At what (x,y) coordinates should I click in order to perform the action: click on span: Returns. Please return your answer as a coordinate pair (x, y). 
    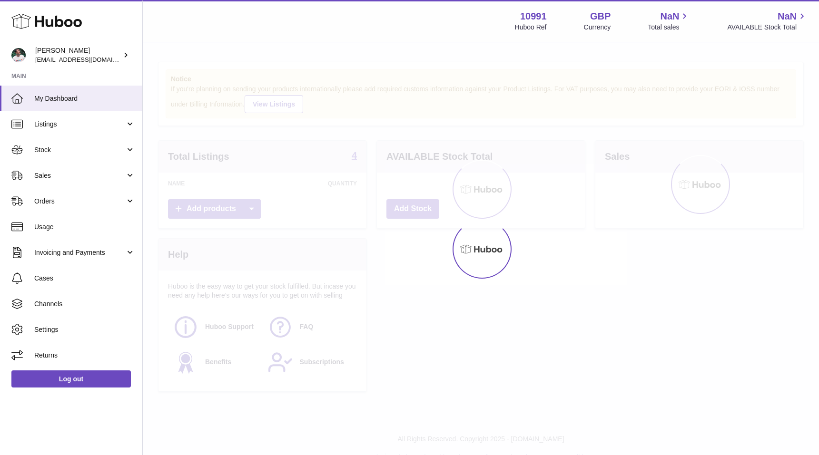
    Looking at the image, I should click on (85, 355).